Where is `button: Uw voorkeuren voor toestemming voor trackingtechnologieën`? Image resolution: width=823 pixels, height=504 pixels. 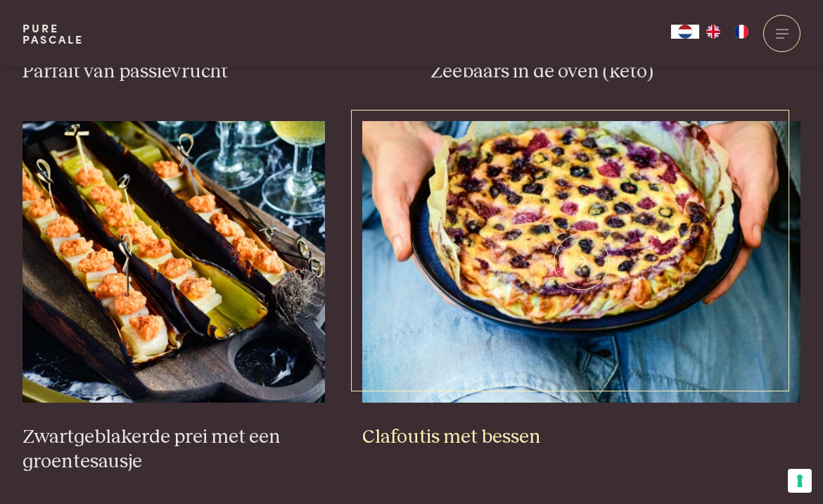 button: Uw voorkeuren voor toestemming voor trackingtechnologieën is located at coordinates (800, 480).